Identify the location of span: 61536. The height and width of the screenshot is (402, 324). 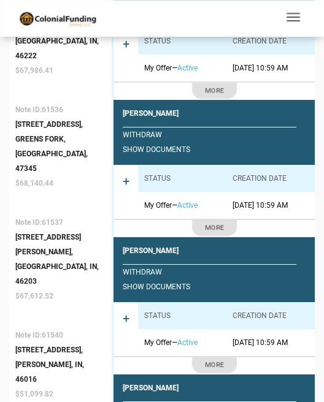
(52, 110).